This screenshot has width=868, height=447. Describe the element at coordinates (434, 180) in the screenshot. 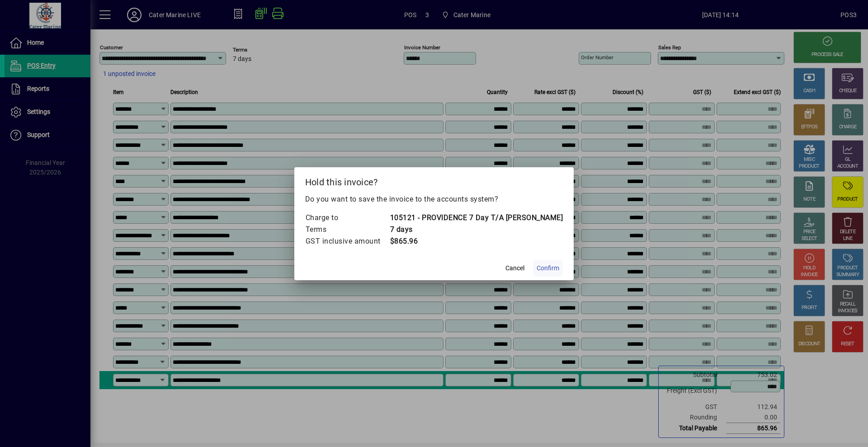

I see `h2: Hold this invoice?` at that location.